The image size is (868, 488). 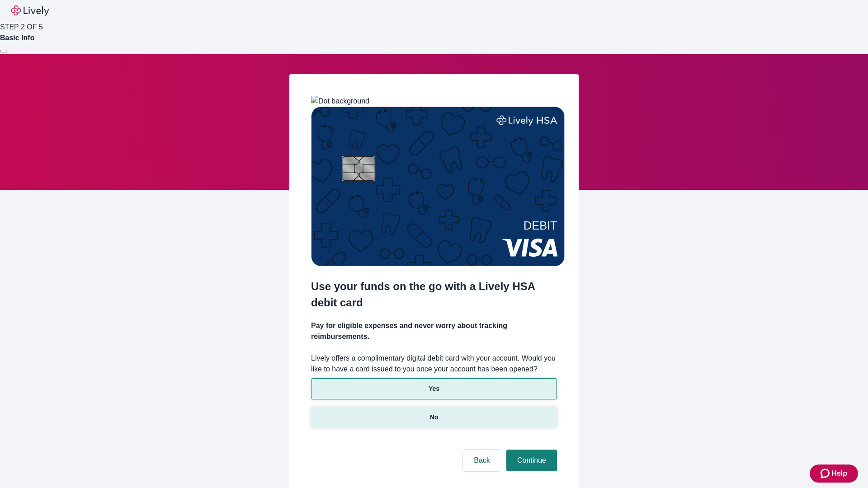 What do you see at coordinates (434, 294) in the screenshot?
I see `h2: Use your funds on the go with a Lively HSA debit card` at bounding box center [434, 294].